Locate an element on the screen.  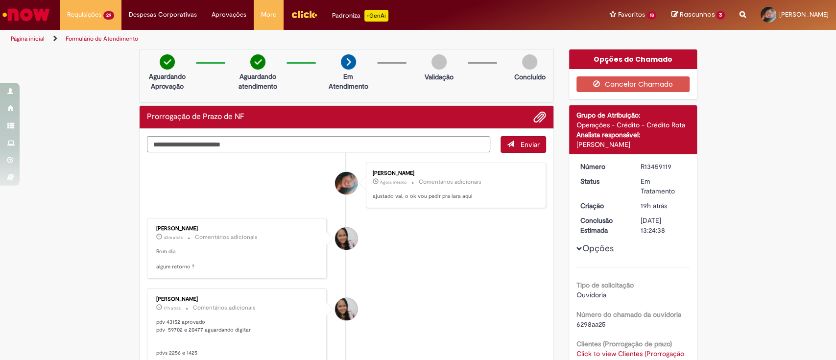
b: Clientes (Prorrogação de prazo) is located at coordinates (624, 344).